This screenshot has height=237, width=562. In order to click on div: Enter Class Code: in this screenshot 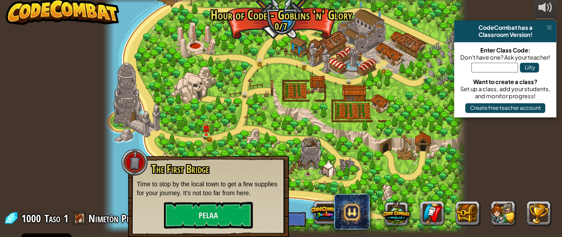, I will do `click(506, 50)`.